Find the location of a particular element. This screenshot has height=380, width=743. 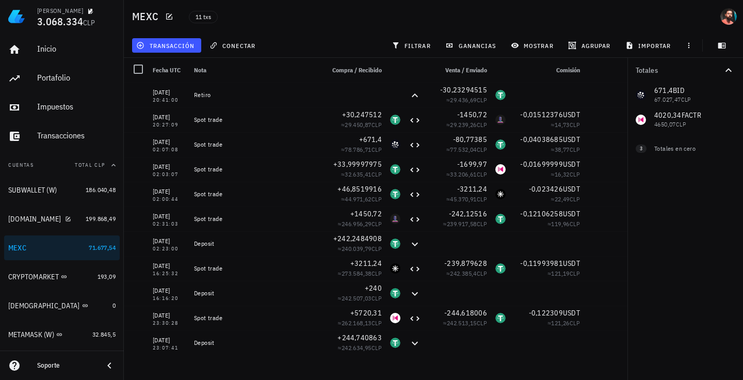

div: 23:30:28 is located at coordinates (169, 323).